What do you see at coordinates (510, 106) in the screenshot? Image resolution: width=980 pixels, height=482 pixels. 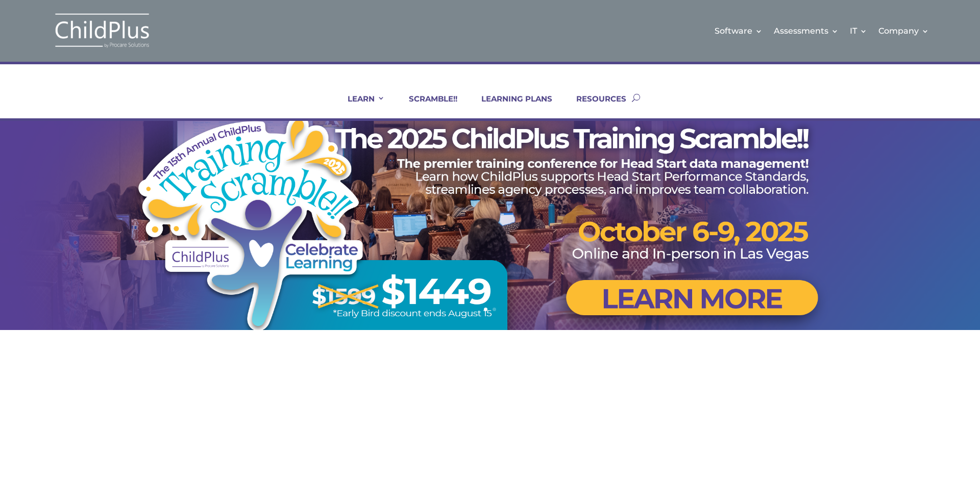 I see `a: LEARNING PLANS` at bounding box center [510, 106].